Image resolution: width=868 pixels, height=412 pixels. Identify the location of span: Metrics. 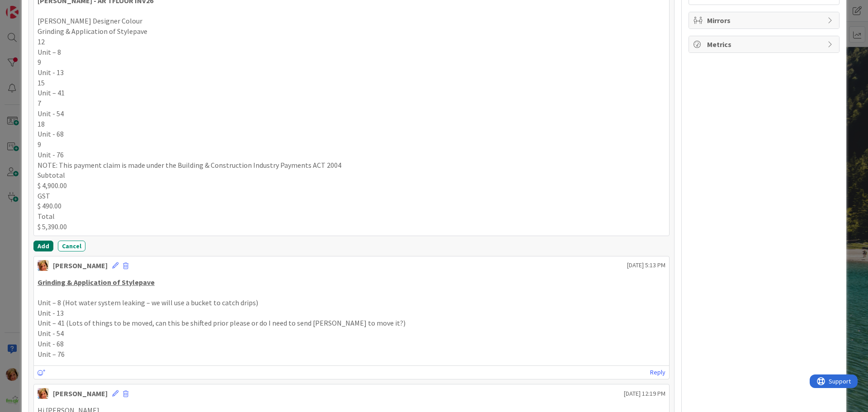
(765, 44).